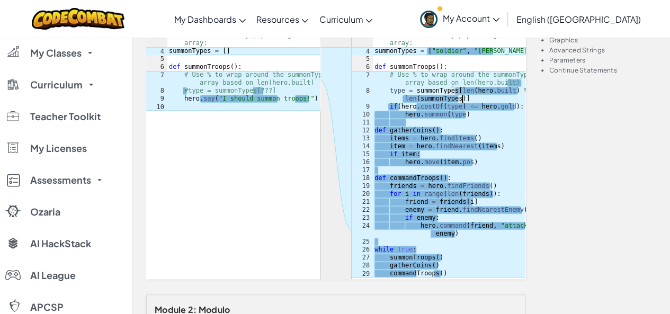  I want to click on a: My Dashboards, so click(210, 19).